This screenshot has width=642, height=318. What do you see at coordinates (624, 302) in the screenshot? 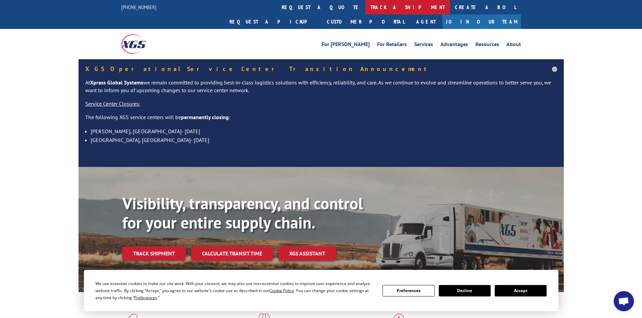
I see `a: Open chat` at bounding box center [624, 302].